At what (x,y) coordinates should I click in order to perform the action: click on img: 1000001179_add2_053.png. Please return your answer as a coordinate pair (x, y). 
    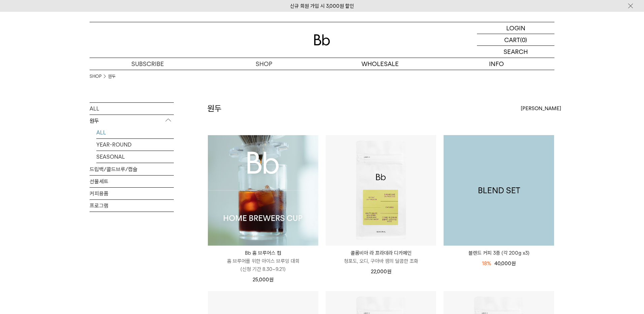
    Looking at the image, I should click on (499, 190).